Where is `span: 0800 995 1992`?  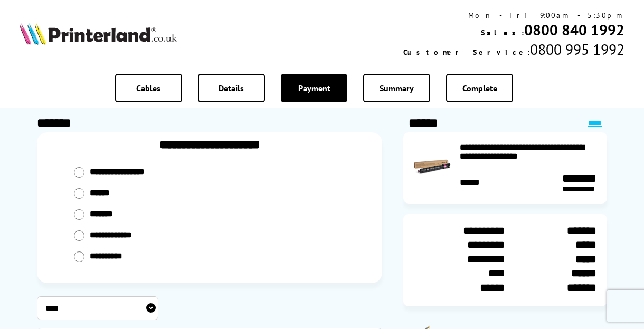
span: 0800 995 1992 is located at coordinates (577, 49).